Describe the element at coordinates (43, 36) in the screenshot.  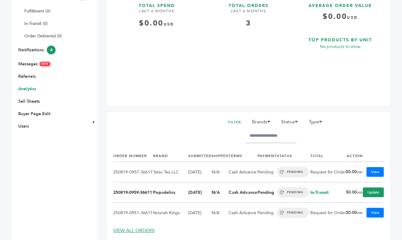
I see `a: Order Delivered (0)` at that location.